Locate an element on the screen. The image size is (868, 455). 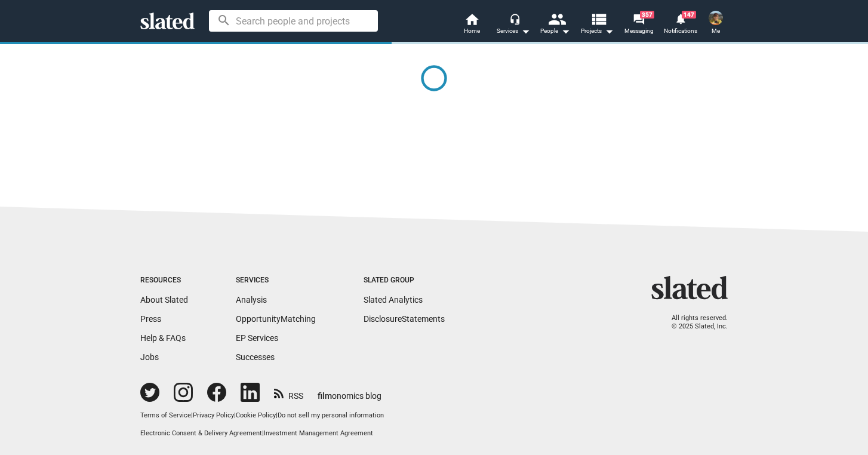
span: 357 is located at coordinates (647, 15).